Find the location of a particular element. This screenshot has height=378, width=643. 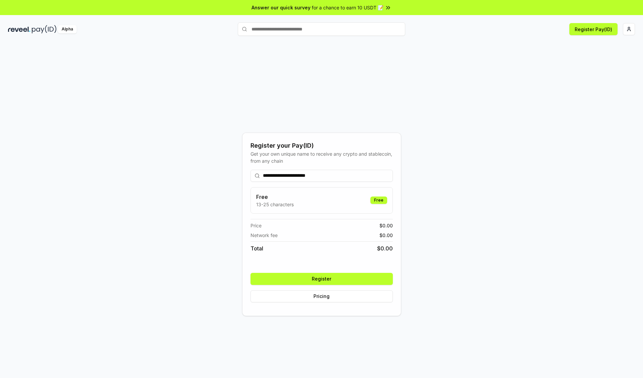

span: Total is located at coordinates (257, 249).